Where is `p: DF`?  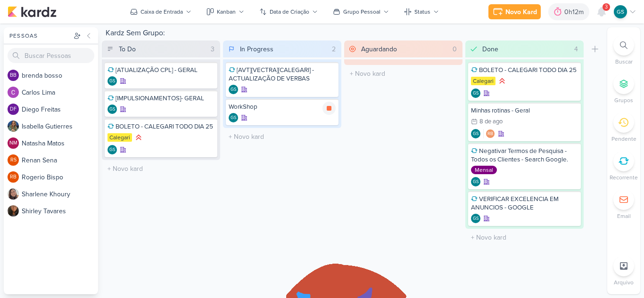 p: DF is located at coordinates (13, 110).